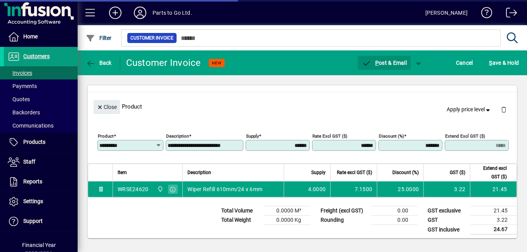 The height and width of the screenshot is (252, 527). Describe the element at coordinates (217, 63) in the screenshot. I see `span: NEW` at that location.